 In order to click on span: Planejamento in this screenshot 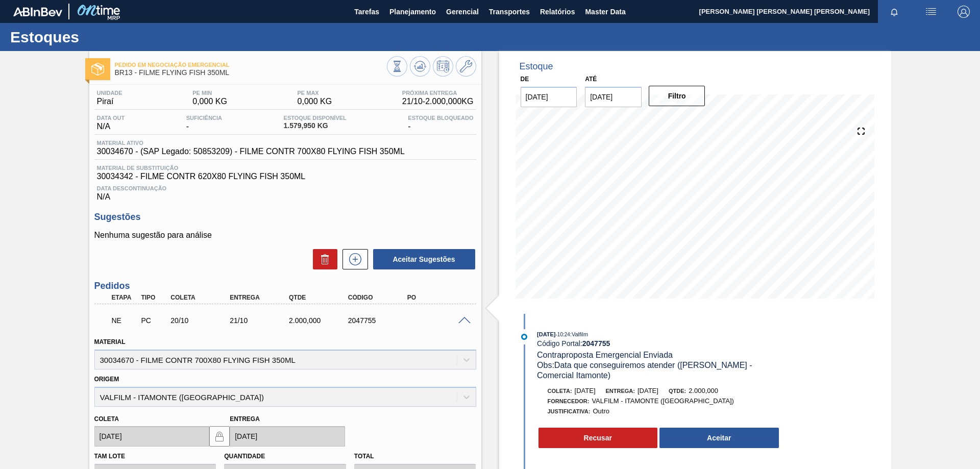, I will do `click(412, 12)`.